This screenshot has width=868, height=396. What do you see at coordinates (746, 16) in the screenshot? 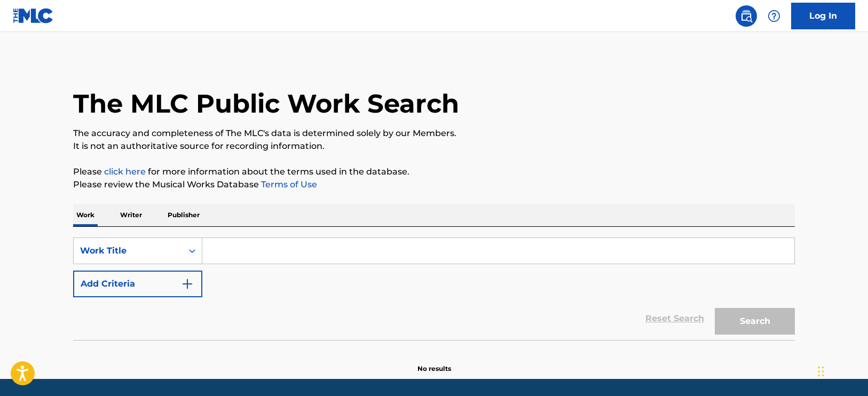
I see `a: Public Search` at bounding box center [746, 16].